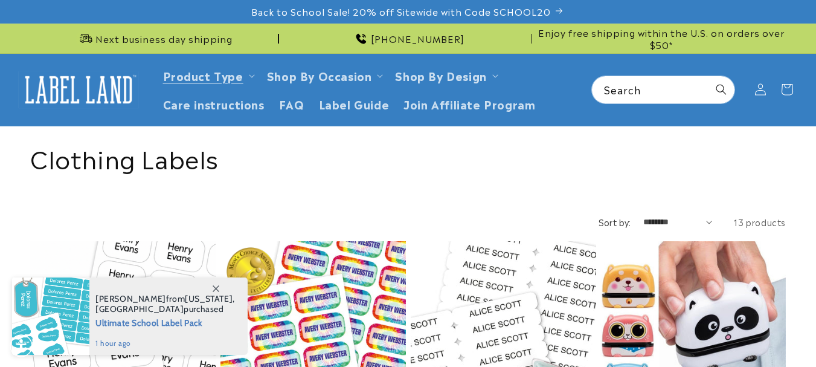  Describe the element at coordinates (354, 103) in the screenshot. I see `a: Label Guide` at that location.